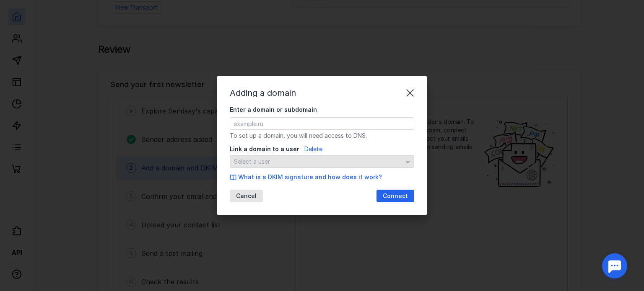 This screenshot has width=644, height=291. I want to click on font: Adding a domain, so click(263, 93).